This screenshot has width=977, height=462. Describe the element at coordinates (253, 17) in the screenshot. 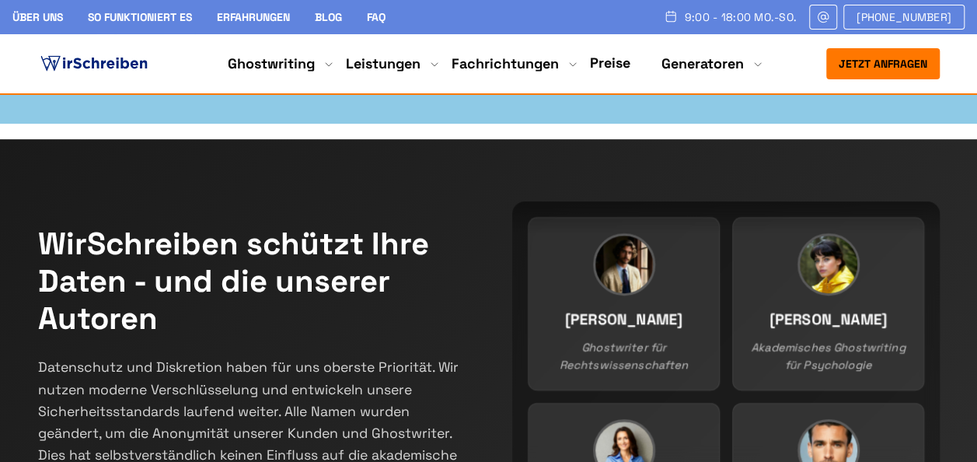

I see `a: Erfahrungen` at that location.